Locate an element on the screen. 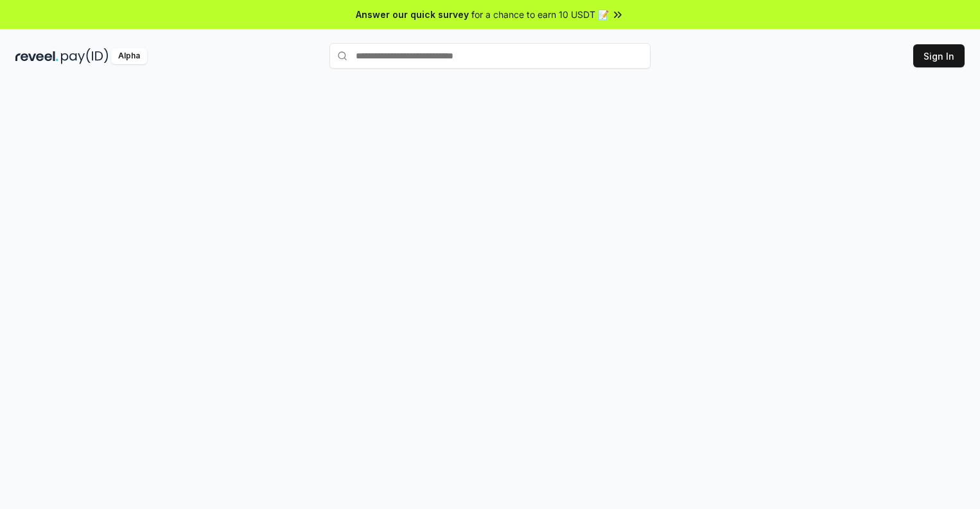 This screenshot has width=980, height=509. img: pay_id is located at coordinates (85, 56).